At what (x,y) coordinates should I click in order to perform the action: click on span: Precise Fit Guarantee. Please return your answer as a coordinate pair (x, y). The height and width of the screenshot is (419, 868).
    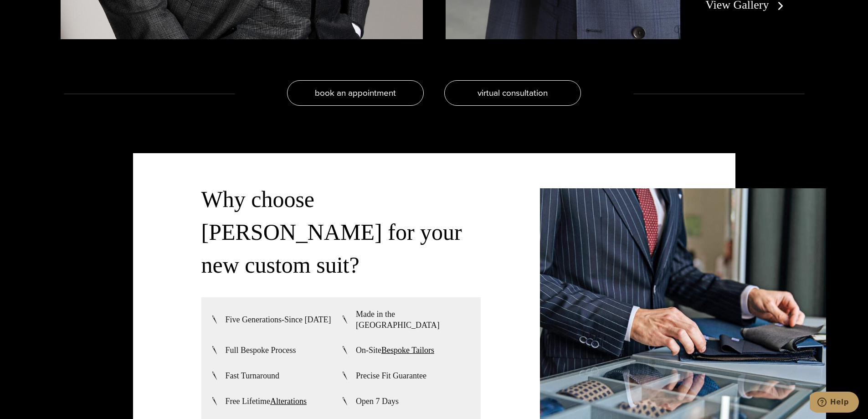
    Looking at the image, I should click on (391, 375).